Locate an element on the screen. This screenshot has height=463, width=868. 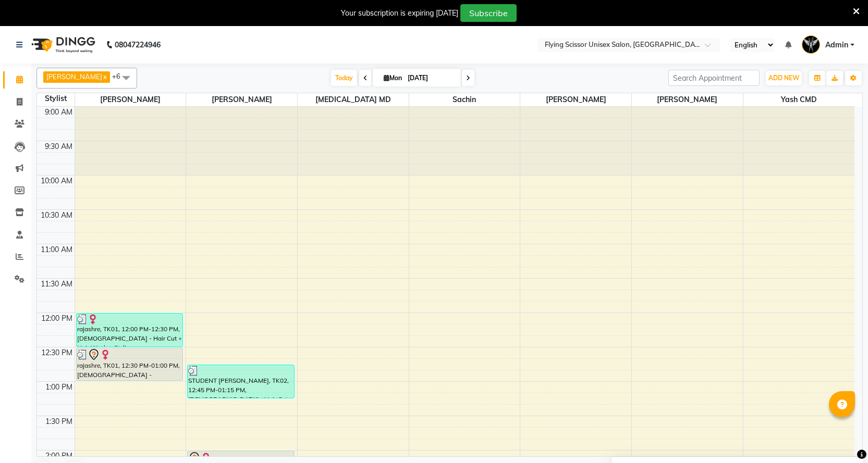
div: 12:30 PM is located at coordinates (57, 352).